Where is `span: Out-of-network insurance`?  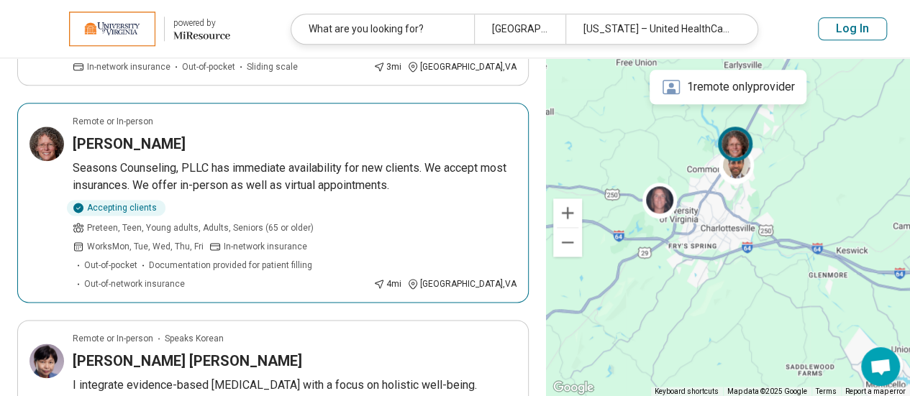 span: Out-of-network insurance is located at coordinates (134, 284).